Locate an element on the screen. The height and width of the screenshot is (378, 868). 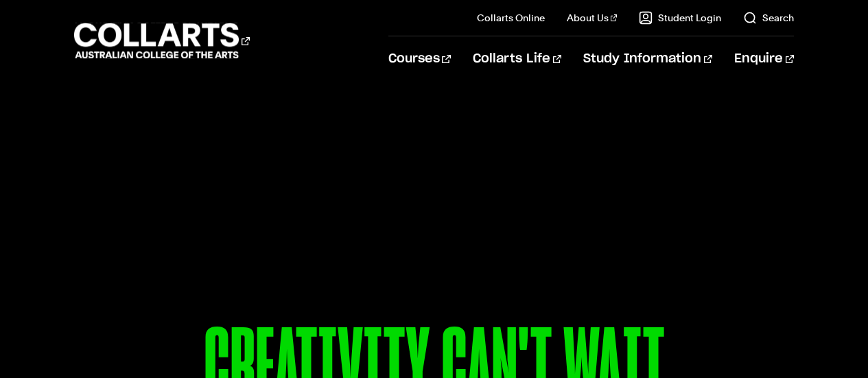
a: Collarts Life is located at coordinates (516, 59).